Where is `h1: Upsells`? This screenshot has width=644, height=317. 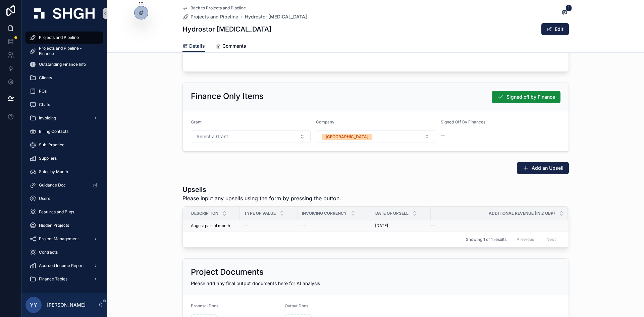 h1: Upsells is located at coordinates (262, 190).